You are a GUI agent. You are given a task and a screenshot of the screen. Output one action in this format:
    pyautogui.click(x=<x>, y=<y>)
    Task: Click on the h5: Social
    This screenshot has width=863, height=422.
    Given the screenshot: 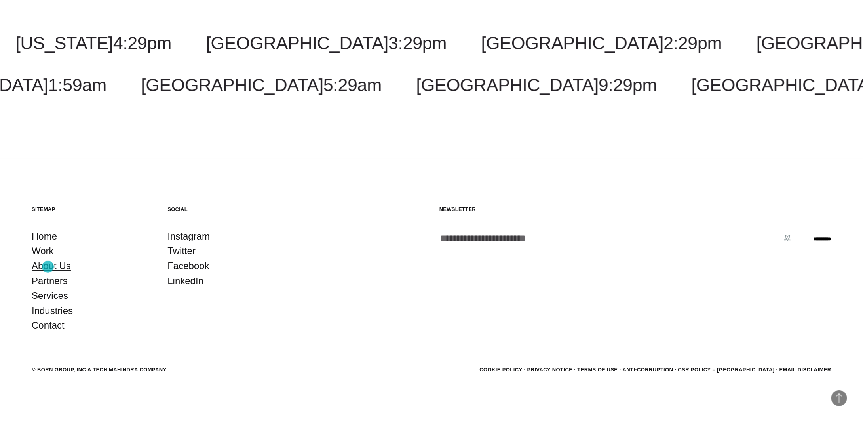 What is the action you would take?
    pyautogui.click(x=227, y=209)
    